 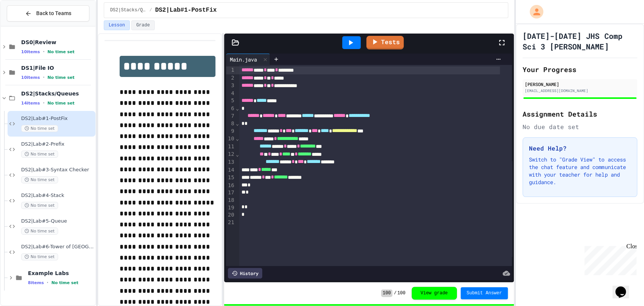 What do you see at coordinates (230, 94) in the screenshot?
I see `div: 4` at bounding box center [230, 94].